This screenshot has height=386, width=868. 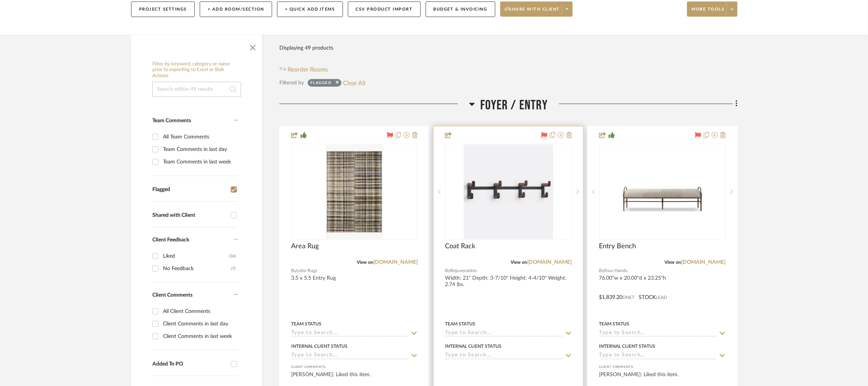 What do you see at coordinates (305, 246) in the screenshot?
I see `span: Area Rug` at bounding box center [305, 246].